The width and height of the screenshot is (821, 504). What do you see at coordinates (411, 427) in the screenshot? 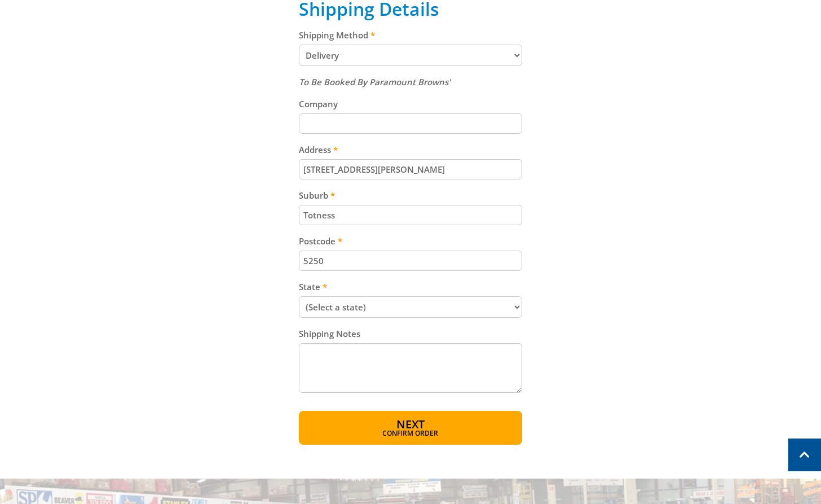
I see `button: Next Confirm order` at bounding box center [411, 427].